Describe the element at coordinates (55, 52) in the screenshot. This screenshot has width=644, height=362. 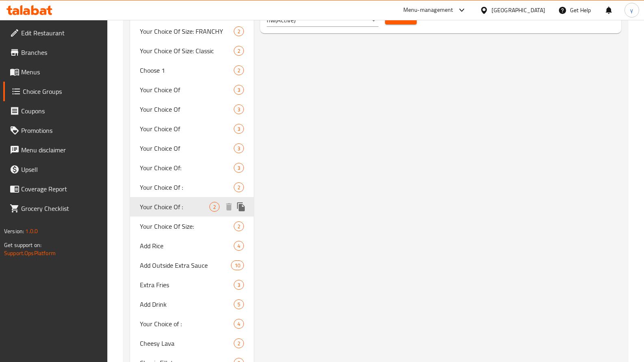
I see `a: Branches` at that location.